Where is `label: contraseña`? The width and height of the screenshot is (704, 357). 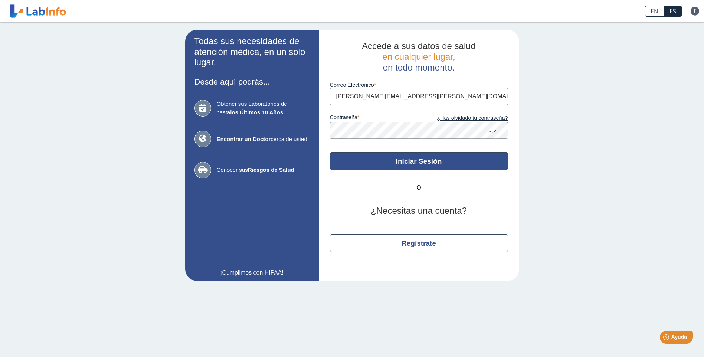 label: contraseña is located at coordinates (375, 118).